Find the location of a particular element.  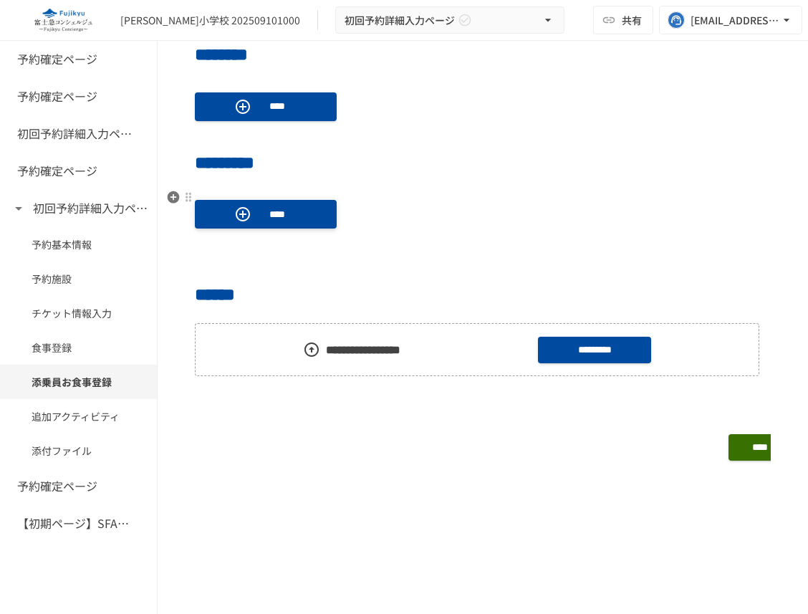

span: 追加アクティビティ is located at coordinates (78, 416).